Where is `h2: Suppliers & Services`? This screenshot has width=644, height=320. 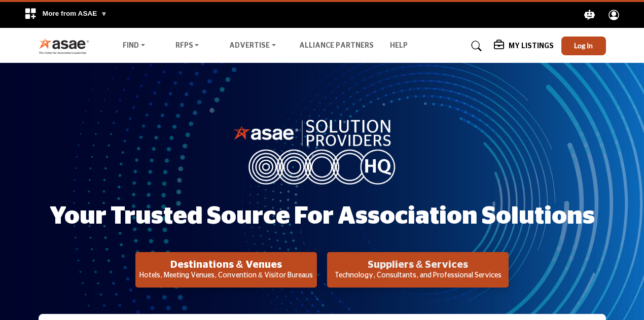 h2: Suppliers & Services is located at coordinates (418, 264).